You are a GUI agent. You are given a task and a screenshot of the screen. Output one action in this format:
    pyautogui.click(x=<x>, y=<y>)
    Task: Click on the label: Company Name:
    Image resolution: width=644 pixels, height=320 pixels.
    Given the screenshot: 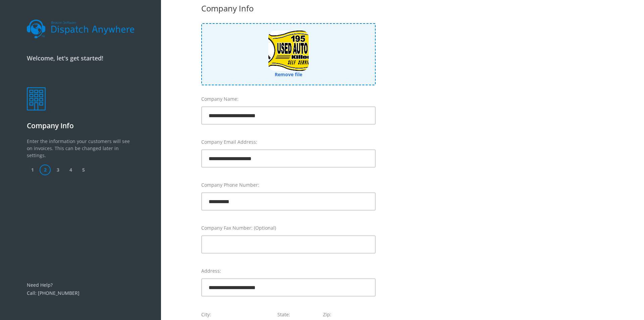 What is the action you would take?
    pyautogui.click(x=289, y=99)
    